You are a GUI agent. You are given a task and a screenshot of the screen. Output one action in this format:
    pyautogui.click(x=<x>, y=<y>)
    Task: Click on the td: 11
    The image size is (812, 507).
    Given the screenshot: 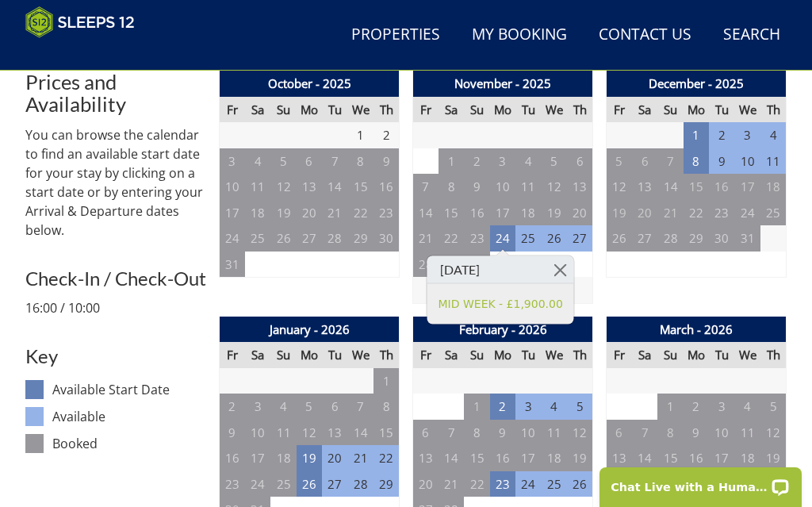 What is the action you would take?
    pyautogui.click(x=283, y=433)
    